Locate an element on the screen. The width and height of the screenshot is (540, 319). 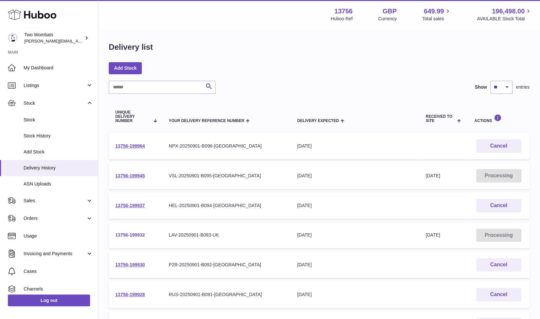
span: Cases is located at coordinates (58, 271).